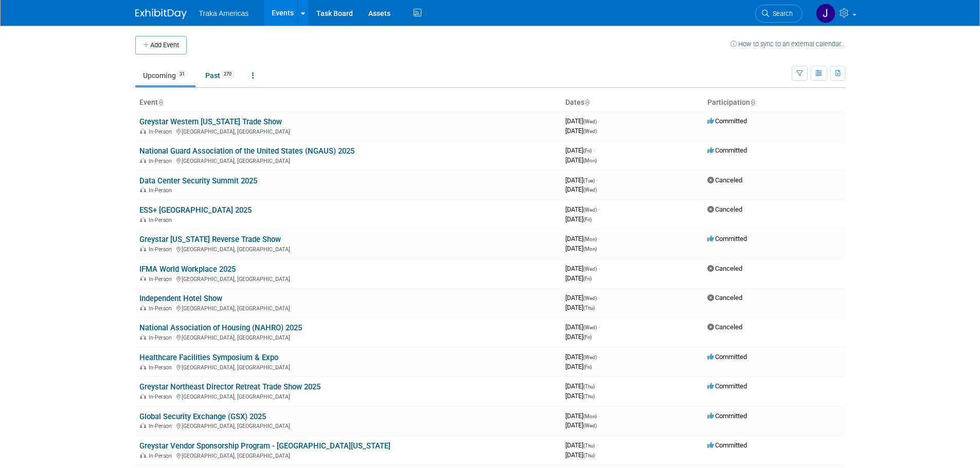  What do you see at coordinates (348, 103) in the screenshot?
I see `th: Event` at bounding box center [348, 103].